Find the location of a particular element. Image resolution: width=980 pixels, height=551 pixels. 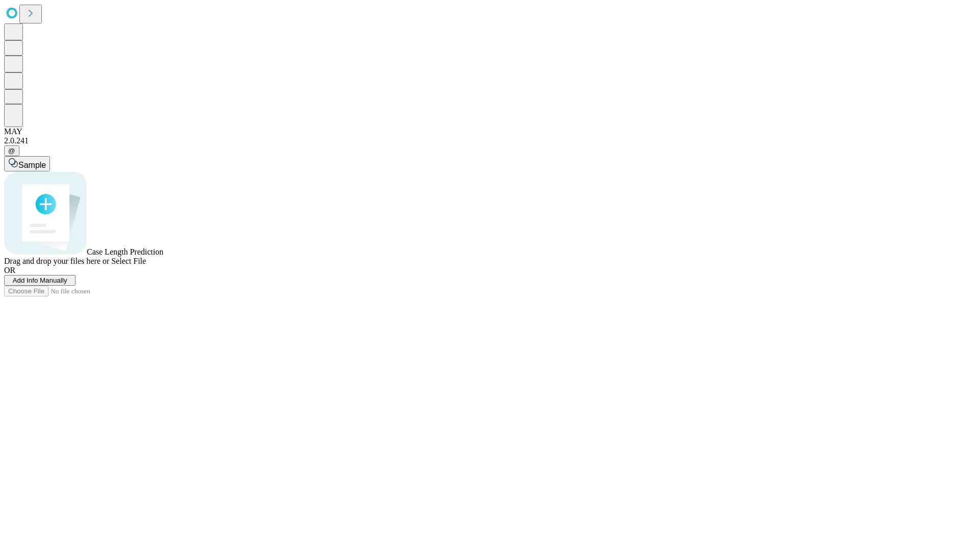

div: 2.0.241 is located at coordinates (490, 141).